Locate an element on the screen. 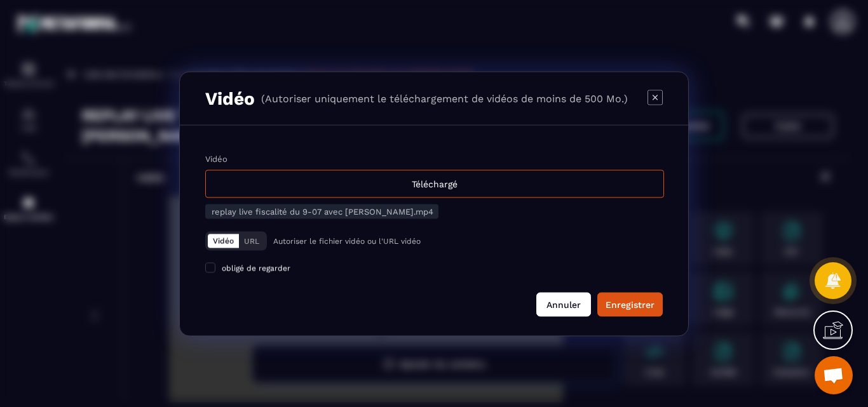  span: obligé de regarder is located at coordinates (256, 268).